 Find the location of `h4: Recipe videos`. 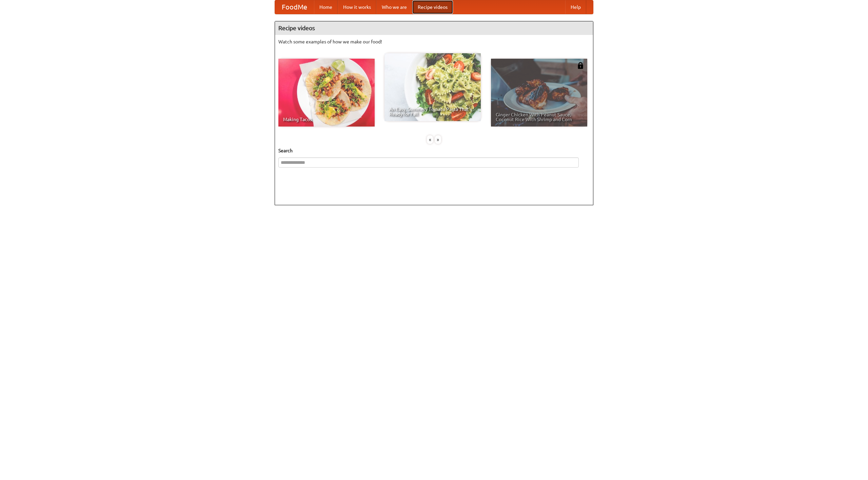

h4: Recipe videos is located at coordinates (434, 28).